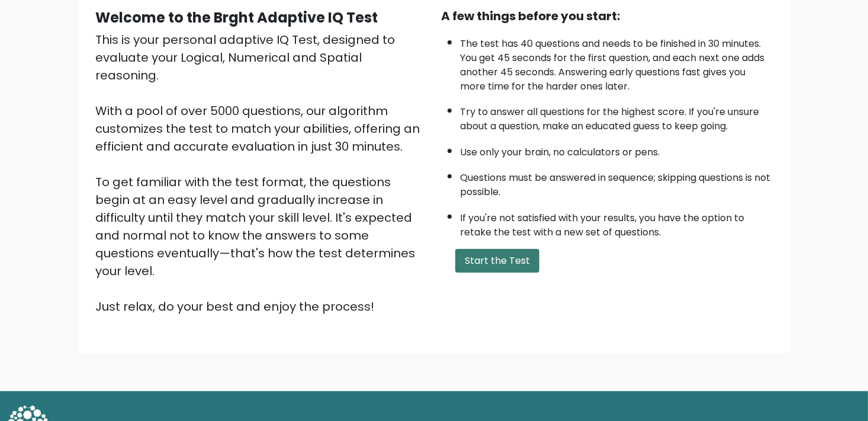  Describe the element at coordinates (617, 117) in the screenshot. I see `li: Try to answer all questions for the highest score. If you're unsure about a question, make an edu...` at that location.